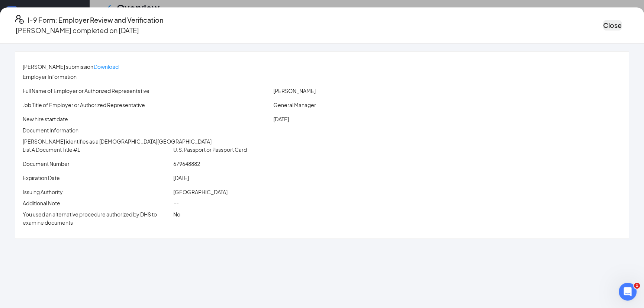 The height and width of the screenshot is (308, 644). Describe the element at coordinates (96, 149) in the screenshot. I see `p: List A Document Title #1` at that location.